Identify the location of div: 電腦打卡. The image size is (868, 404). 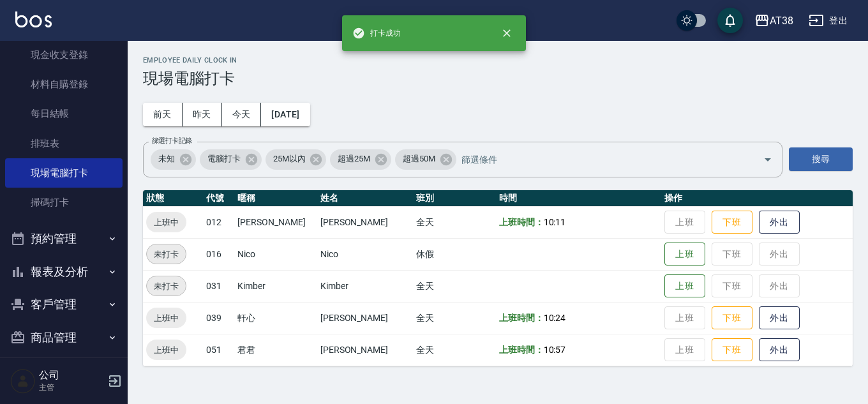
(231, 159).